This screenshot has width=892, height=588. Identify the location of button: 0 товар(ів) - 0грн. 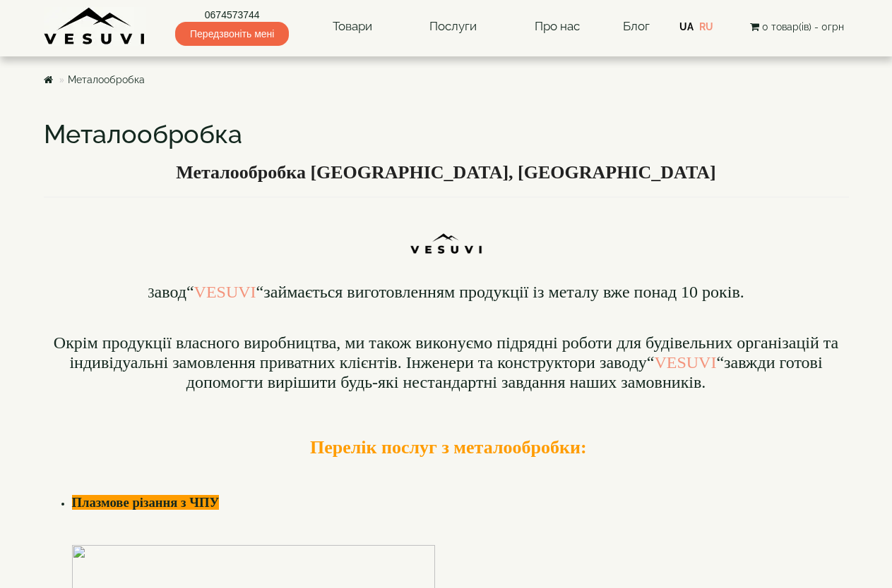
(796, 27).